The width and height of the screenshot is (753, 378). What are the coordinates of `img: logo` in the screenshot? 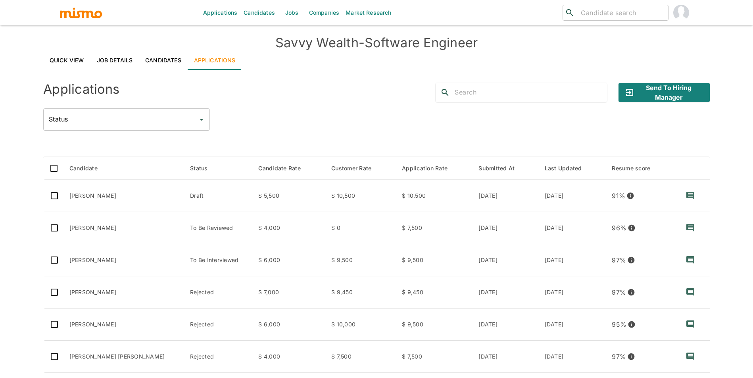 It's located at (81, 13).